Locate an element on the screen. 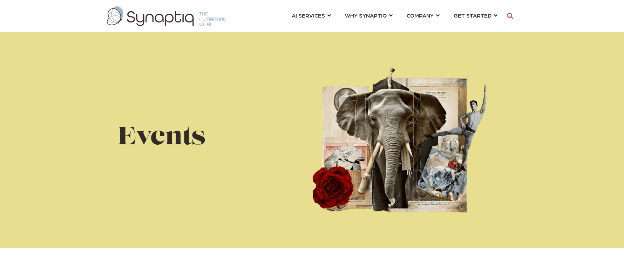 This screenshot has height=269, width=624. a: GET STARTED is located at coordinates (476, 15).